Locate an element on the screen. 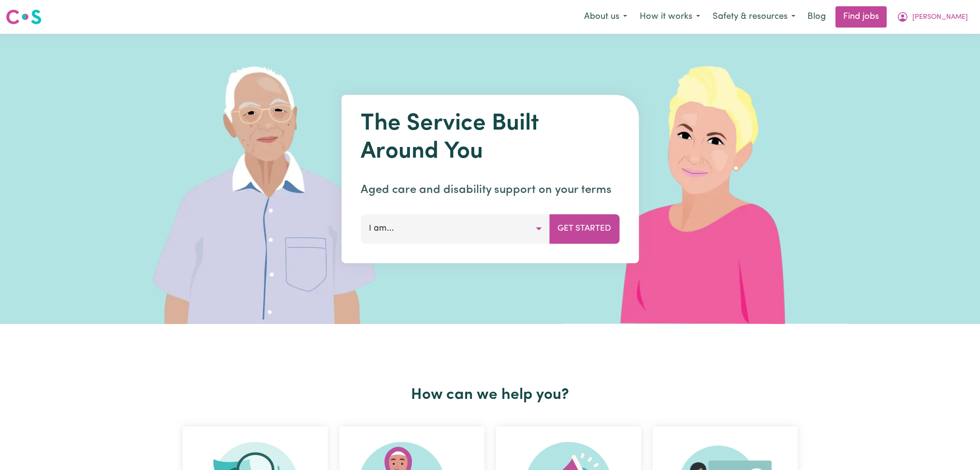  a: Careseekers logo is located at coordinates (24, 17).